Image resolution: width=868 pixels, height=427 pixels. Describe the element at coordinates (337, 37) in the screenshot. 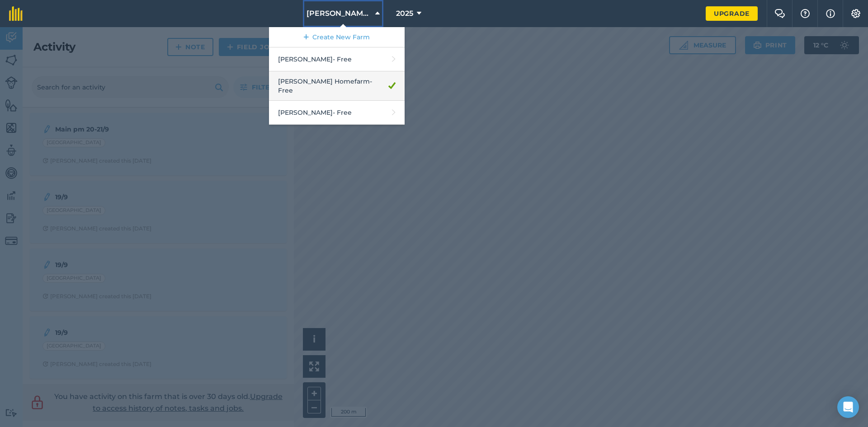

I see `a: Create New Farm` at that location.